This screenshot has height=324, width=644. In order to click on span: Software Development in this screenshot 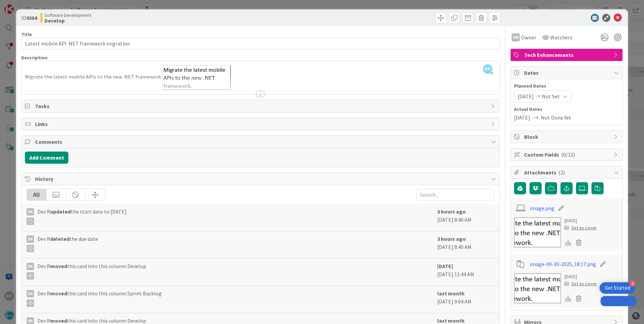, I will do `click(68, 15)`.